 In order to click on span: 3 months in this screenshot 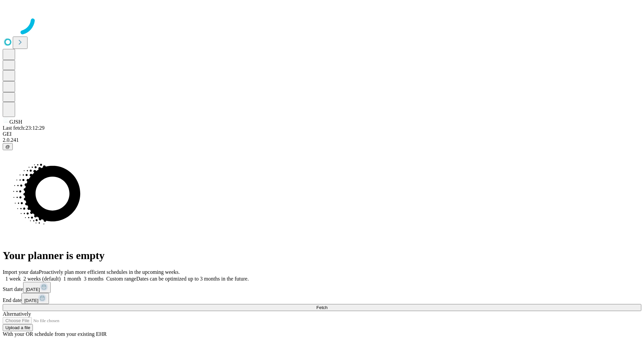, I will do `click(93, 278)`.